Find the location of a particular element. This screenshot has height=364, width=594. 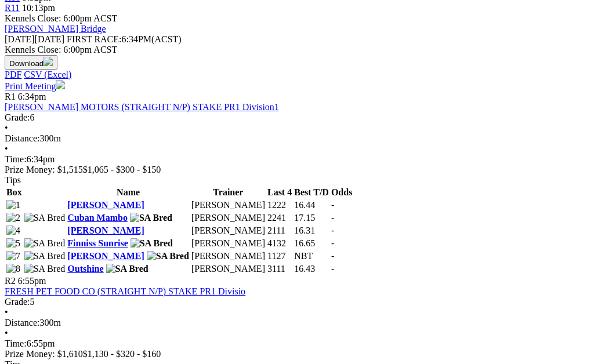

div: Kennels Close: 6:00pm ACST is located at coordinates (297, 50).